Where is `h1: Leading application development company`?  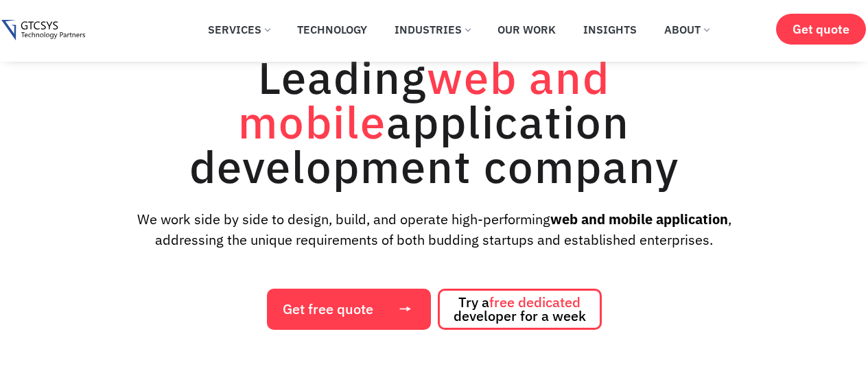
h1: Leading application development company is located at coordinates (434, 121).